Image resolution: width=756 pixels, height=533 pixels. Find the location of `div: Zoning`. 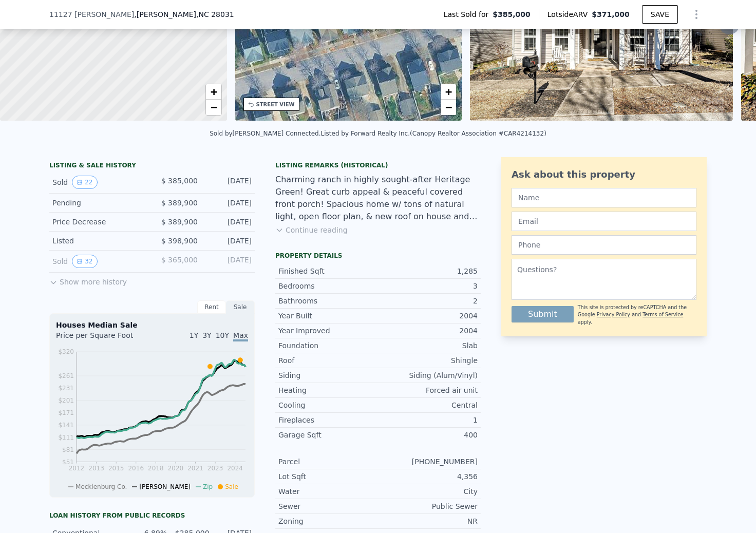

div: Zoning is located at coordinates (328, 521).